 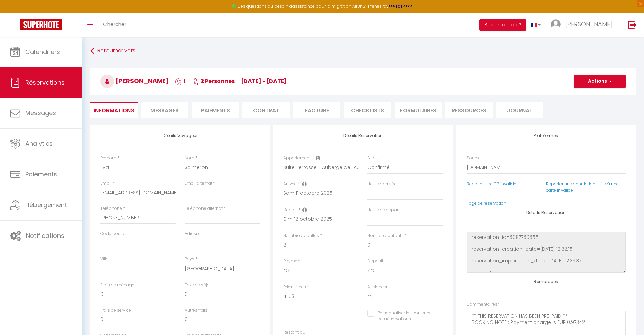 What do you see at coordinates (114, 109) in the screenshot?
I see `li: Informations` at bounding box center [114, 109].